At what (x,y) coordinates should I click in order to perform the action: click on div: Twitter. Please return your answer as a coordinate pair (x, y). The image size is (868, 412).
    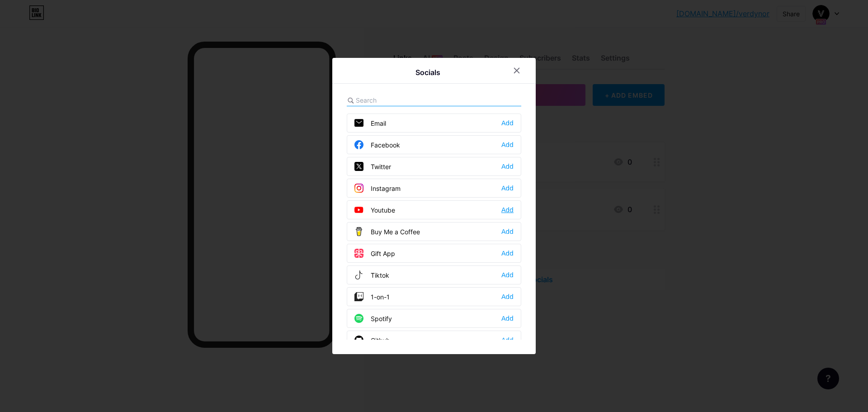
    Looking at the image, I should click on (372, 167).